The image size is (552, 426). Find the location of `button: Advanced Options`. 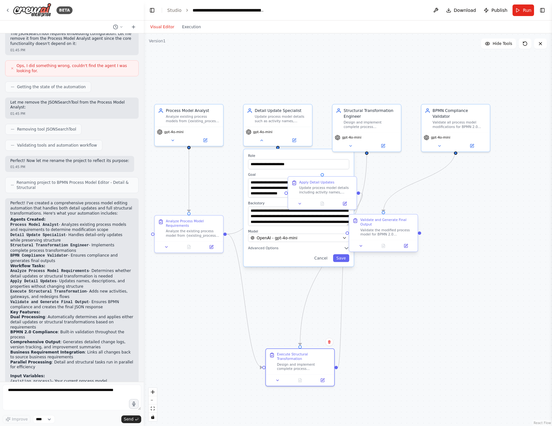

button: Advanced Options is located at coordinates (298, 248).